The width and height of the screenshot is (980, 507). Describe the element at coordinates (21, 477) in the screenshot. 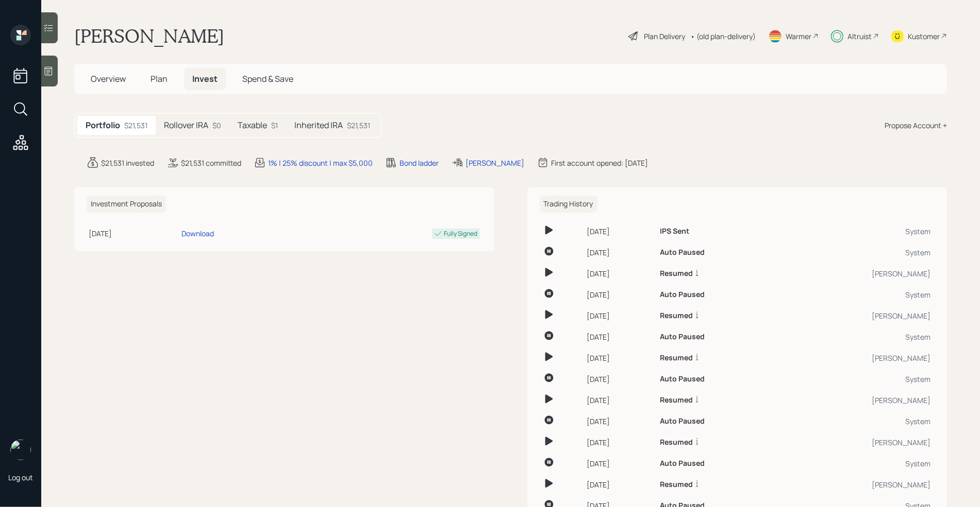

I see `div: Log out` at that location.